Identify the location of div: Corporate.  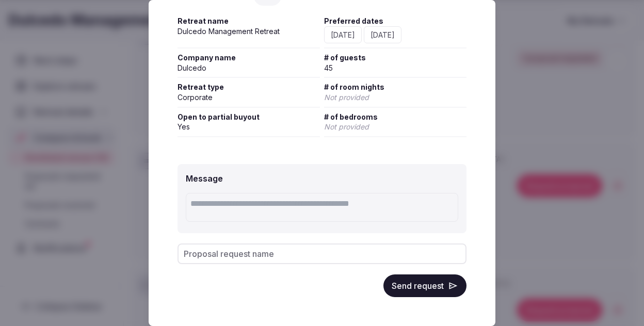
(249, 98).